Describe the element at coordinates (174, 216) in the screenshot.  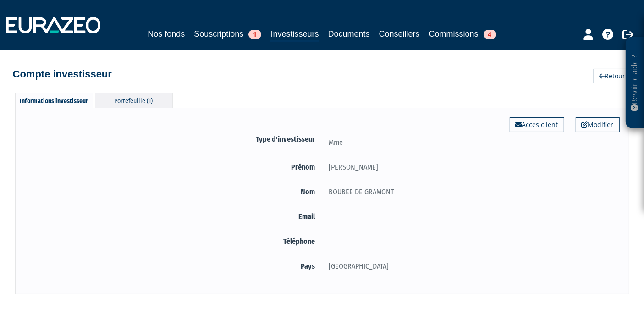
I see `label: Email` at that location.